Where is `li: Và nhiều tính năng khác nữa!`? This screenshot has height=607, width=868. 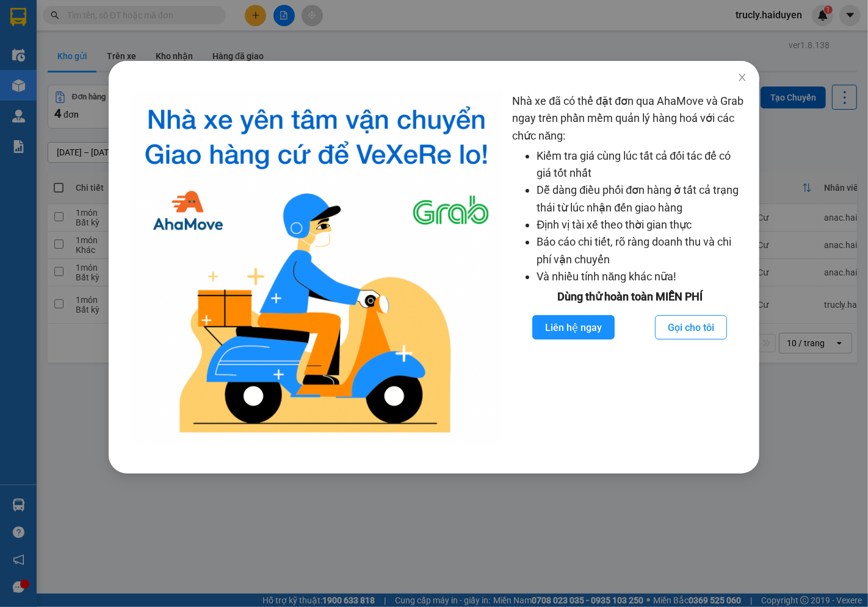
li: Và nhiều tính năng khác nữa! is located at coordinates (642, 277).